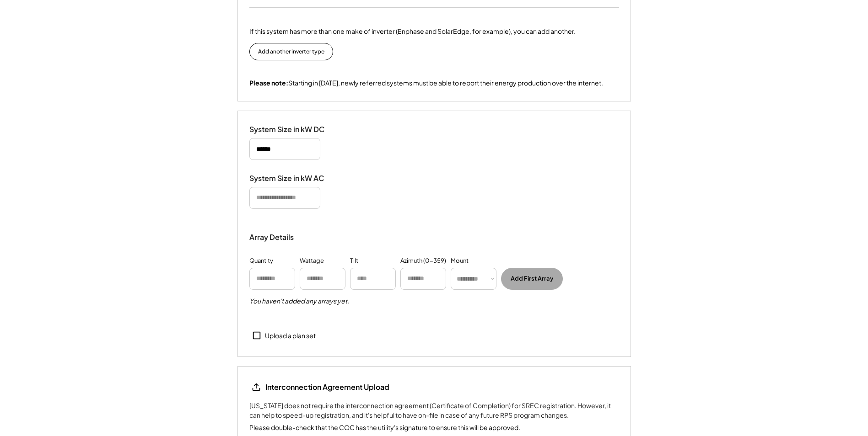 This screenshot has height=436, width=868. Describe the element at coordinates (312, 261) in the screenshot. I see `div: Wattage` at that location.